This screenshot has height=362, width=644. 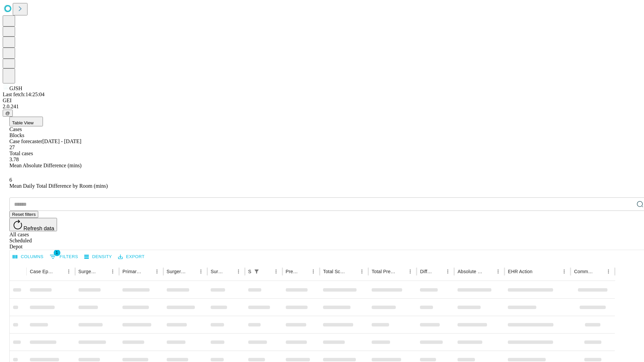 I want to click on div: Scheduled In Room Duration, so click(x=249, y=271).